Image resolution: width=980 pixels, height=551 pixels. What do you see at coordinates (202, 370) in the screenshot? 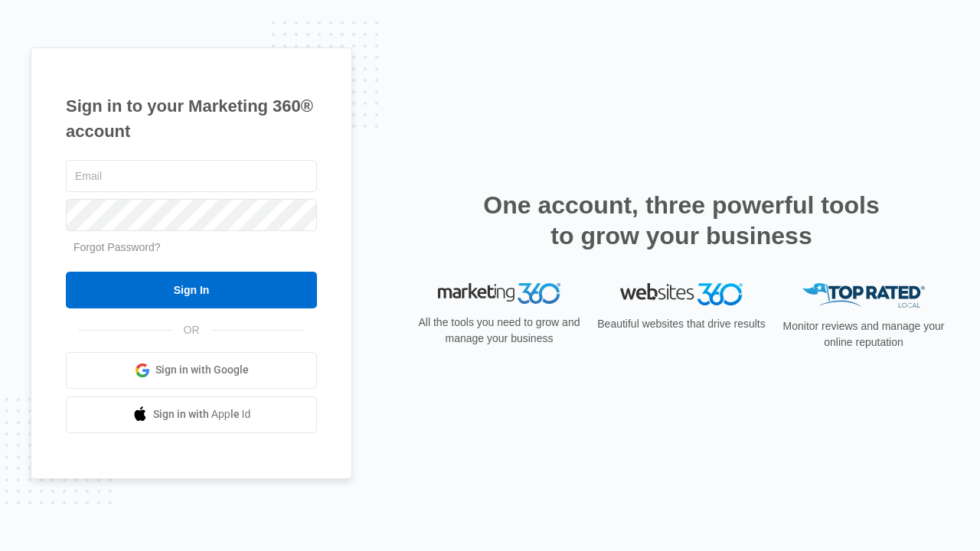
I see `span: Sign in with Google` at bounding box center [202, 370].